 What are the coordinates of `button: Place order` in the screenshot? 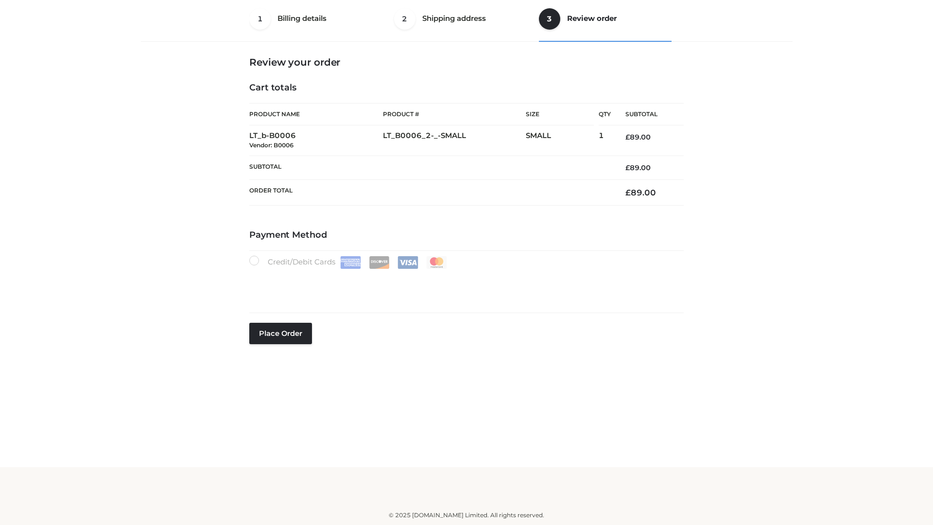 It's located at (281, 334).